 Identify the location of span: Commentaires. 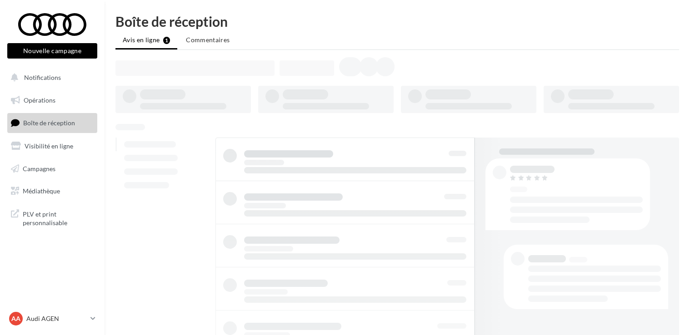
(208, 40).